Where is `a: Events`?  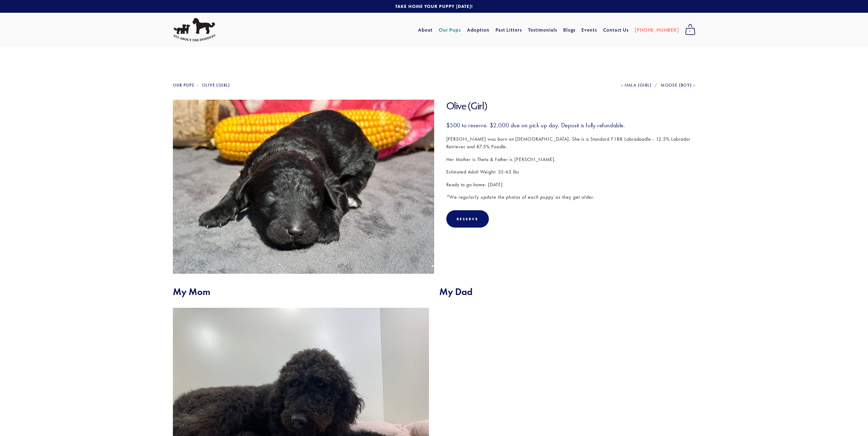 a: Events is located at coordinates (589, 30).